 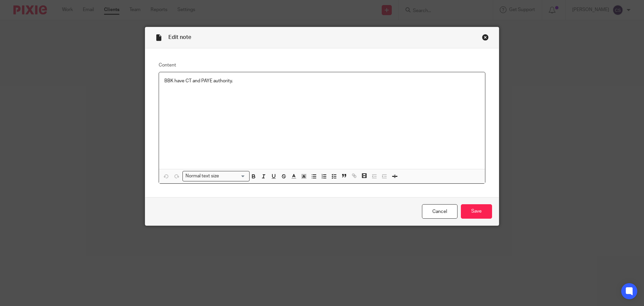 I want to click on p: BBK have CT and PAYE authority., so click(x=322, y=81).